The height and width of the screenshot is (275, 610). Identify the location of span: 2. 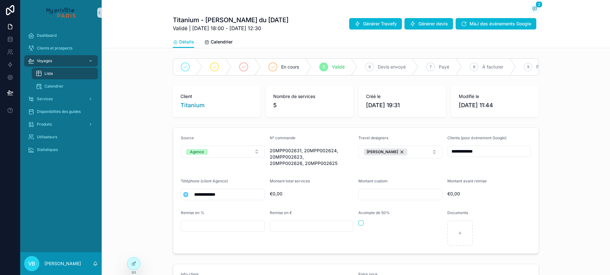
(539, 4).